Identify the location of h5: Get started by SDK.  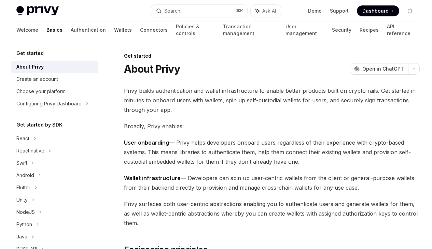
(39, 125).